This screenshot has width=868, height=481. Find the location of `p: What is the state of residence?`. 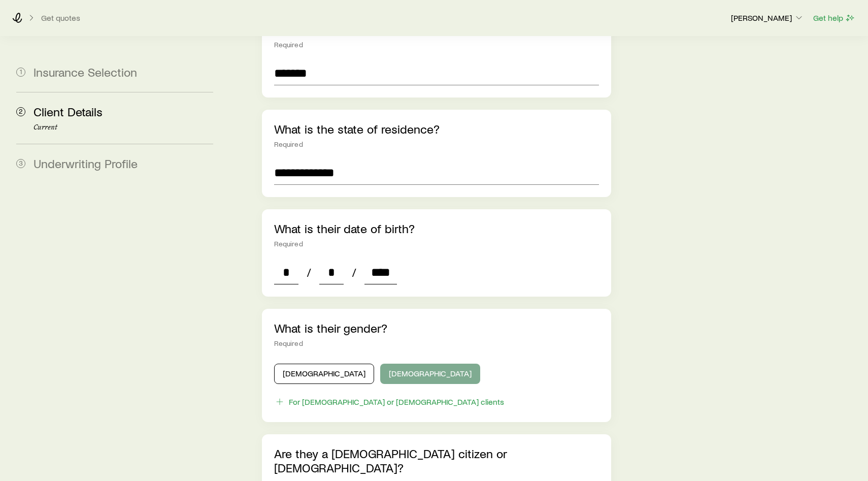

p: What is the state of residence? is located at coordinates (436, 129).